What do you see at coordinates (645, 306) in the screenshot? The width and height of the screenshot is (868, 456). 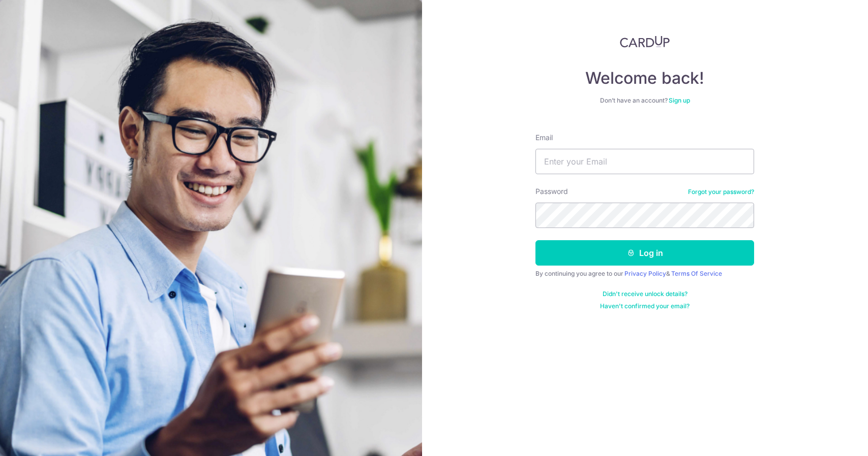 I see `a: Haven't confirmed your email?` at bounding box center [645, 306].